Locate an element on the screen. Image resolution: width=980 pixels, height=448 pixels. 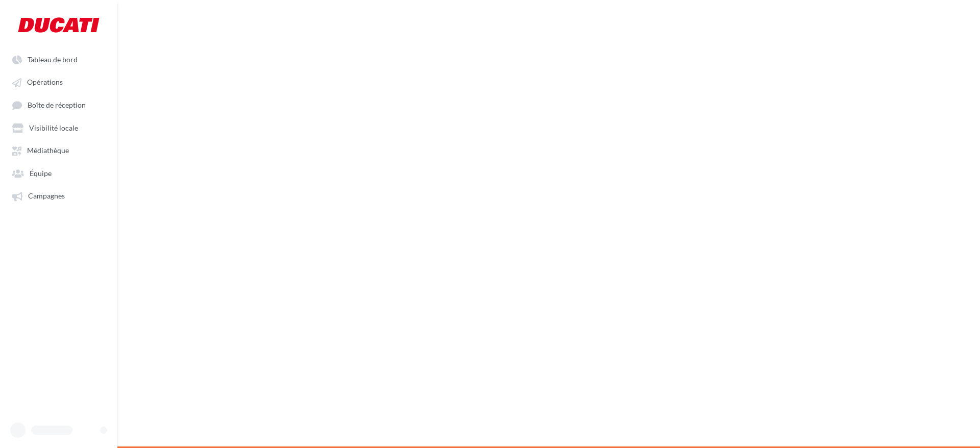
span: Visibilité locale is located at coordinates (54, 128).